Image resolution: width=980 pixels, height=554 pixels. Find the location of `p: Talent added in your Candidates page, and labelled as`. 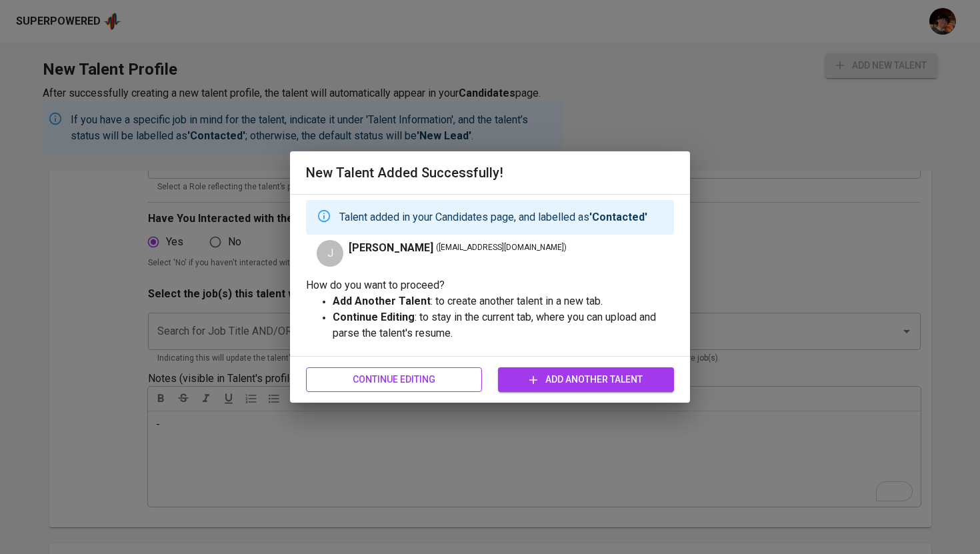

p: Talent added in your Candidates page, and labelled as is located at coordinates (493, 217).